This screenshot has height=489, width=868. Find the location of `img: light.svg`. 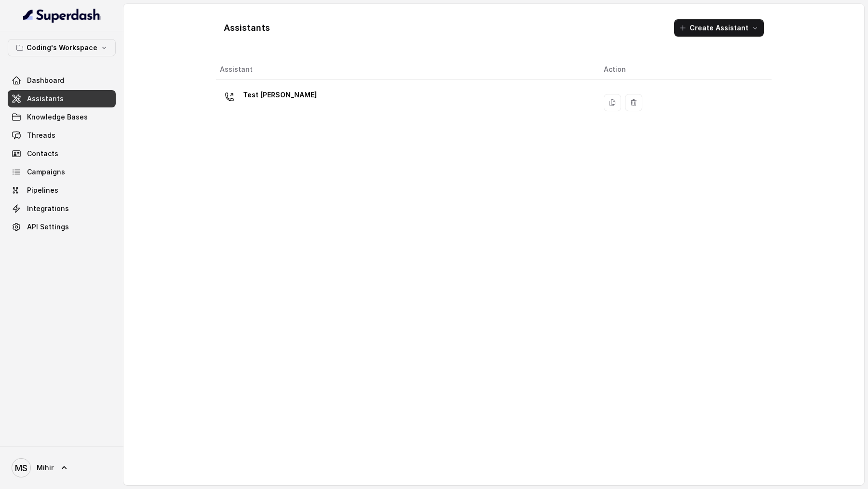

img: light.svg is located at coordinates (62, 16).